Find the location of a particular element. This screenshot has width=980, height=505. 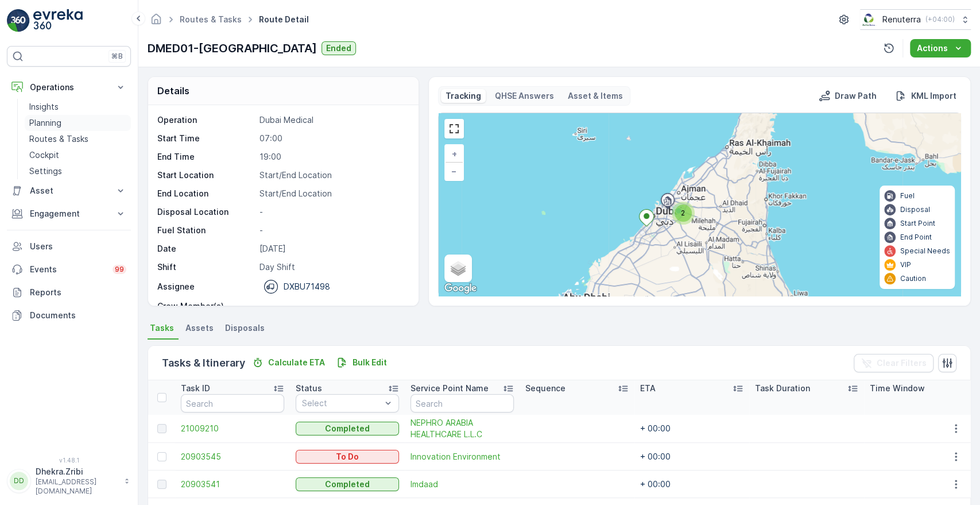

p: Start Location is located at coordinates (206, 176).